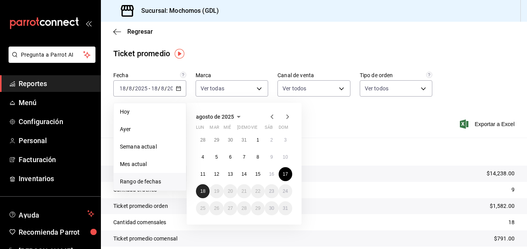  Describe the element at coordinates (50, 60) in the screenshot. I see `a: Pregunta a Parrot AI` at that location.